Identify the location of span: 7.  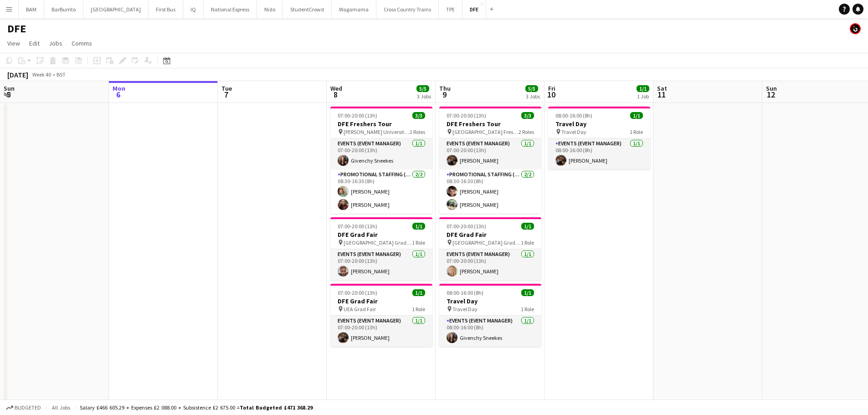
(226, 94).